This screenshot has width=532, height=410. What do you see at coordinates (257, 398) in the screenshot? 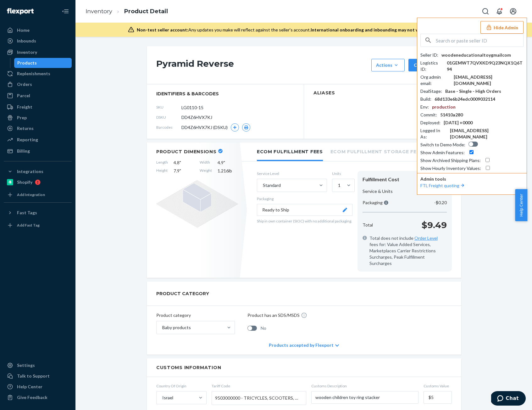
I see `span: 9503000000 - TRICYCLES, SCOOTERS, PEDAL CARS, SIMILAR WHEELED TOYS, DOLLS' CARRIAGES, DOLLS, OTHE...` at bounding box center [257, 398].